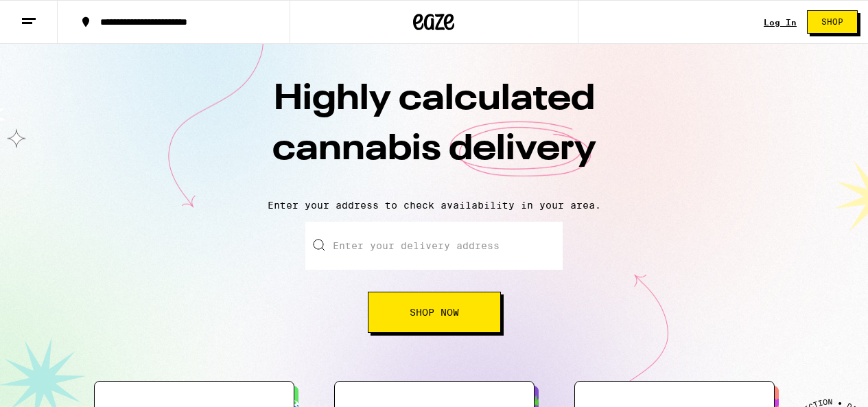 The width and height of the screenshot is (868, 407). I want to click on a: Log In, so click(780, 22).